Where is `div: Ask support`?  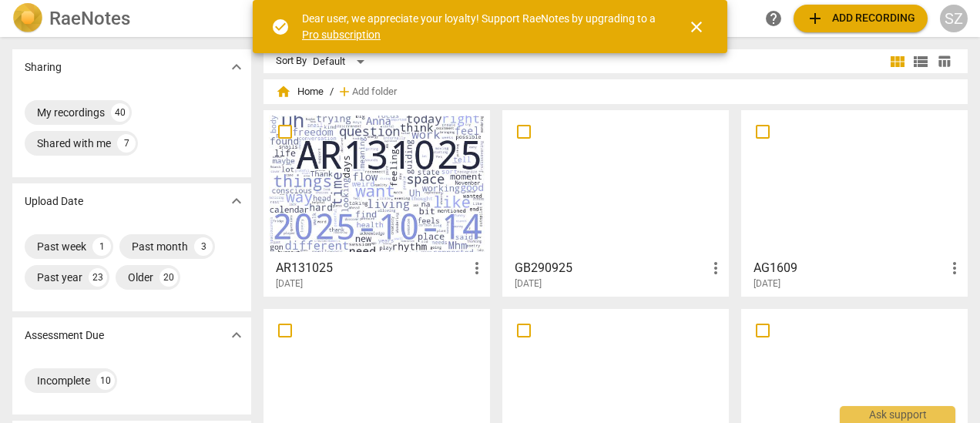
div: Ask support is located at coordinates (898, 414).